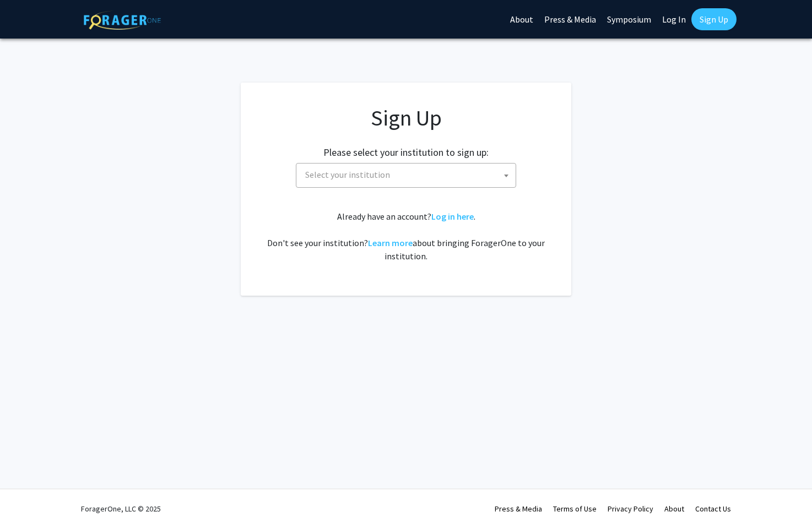 The height and width of the screenshot is (528, 812). What do you see at coordinates (122, 20) in the screenshot?
I see `img: ForagerOne Logo` at bounding box center [122, 20].